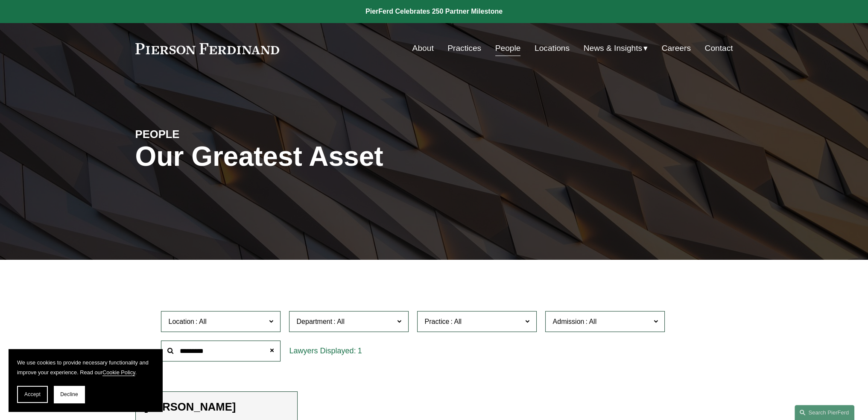 Image resolution: width=868 pixels, height=420 pixels. Describe the element at coordinates (210, 134) in the screenshot. I see `h4: PEOPLE` at that location.